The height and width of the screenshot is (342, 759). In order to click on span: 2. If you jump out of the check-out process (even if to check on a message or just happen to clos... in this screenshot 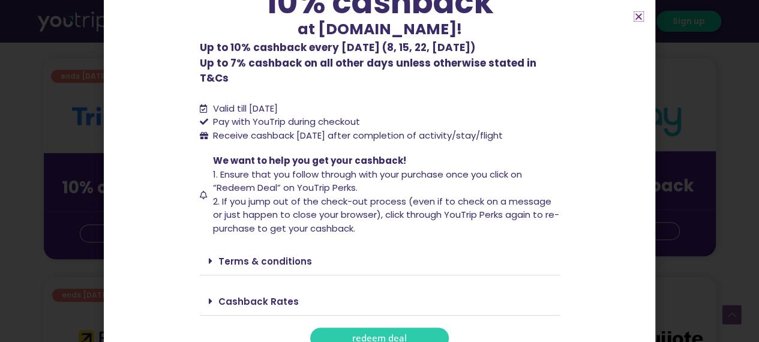, I will do `click(386, 215)`.